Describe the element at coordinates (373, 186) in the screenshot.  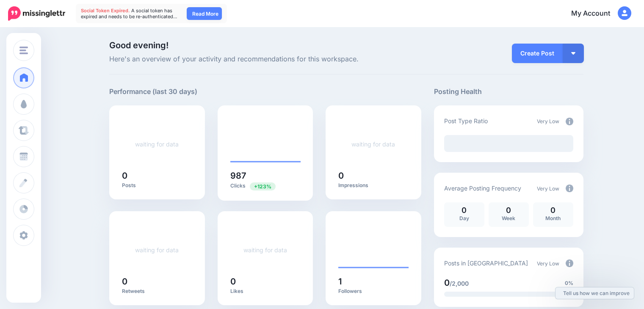
I see `p: Impressions` at that location.